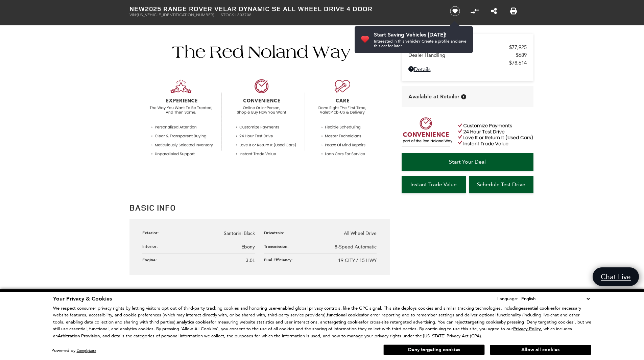  What do you see at coordinates (355, 247) in the screenshot?
I see `span: 8-Speed Automatic` at bounding box center [355, 247].